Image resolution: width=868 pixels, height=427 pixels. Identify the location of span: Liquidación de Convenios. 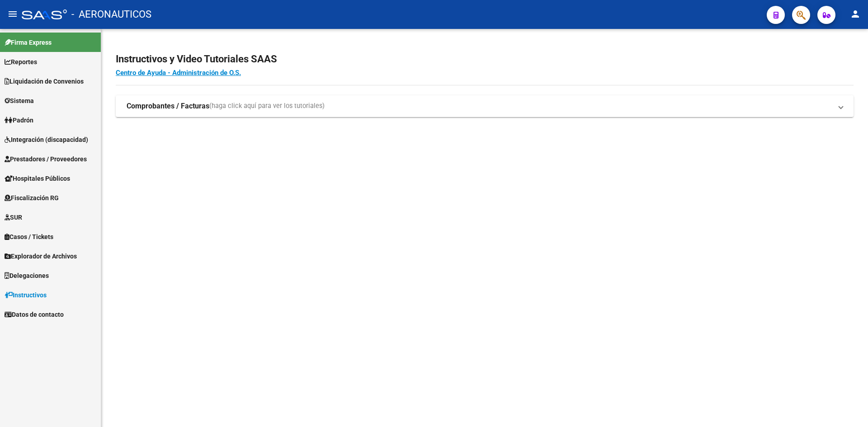
(44, 81).